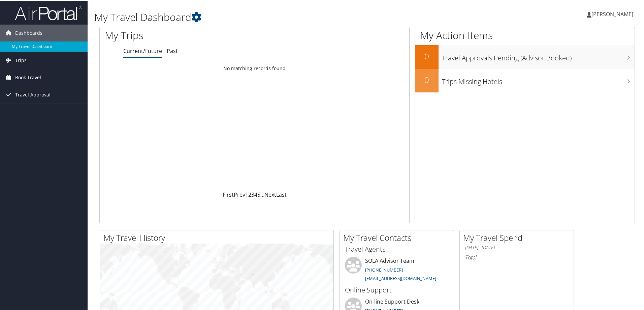 The width and height of the screenshot is (644, 310). Describe the element at coordinates (256, 194) in the screenshot. I see `a: 4` at that location.